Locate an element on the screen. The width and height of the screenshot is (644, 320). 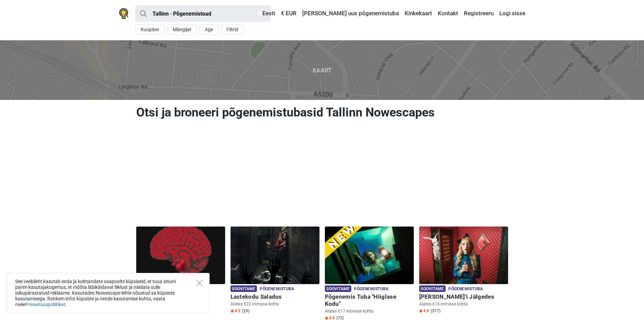
a: Privaatsuspoliitikat is located at coordinates (46, 304).